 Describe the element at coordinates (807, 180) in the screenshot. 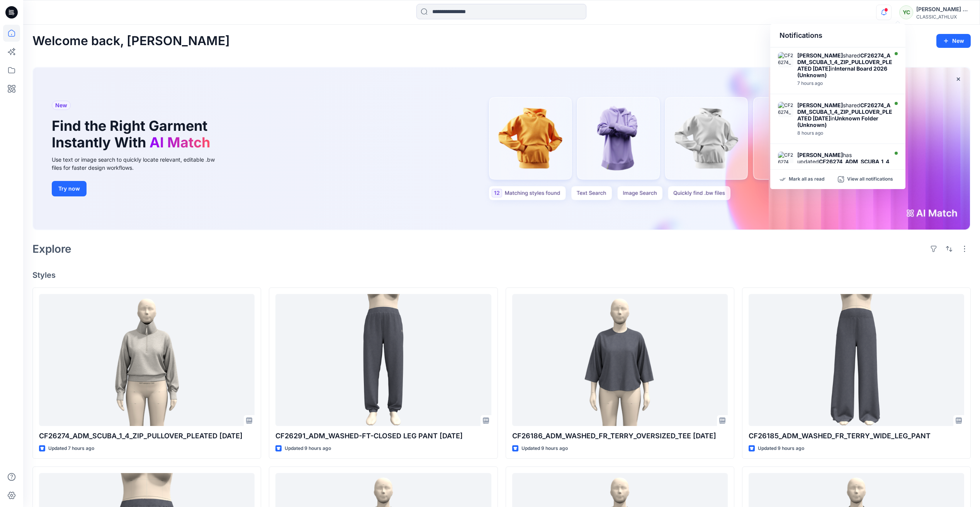

I see `p: Mark all as read` at that location.